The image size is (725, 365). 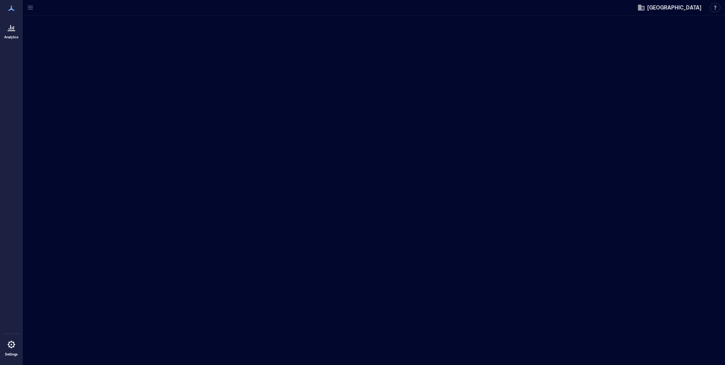 What do you see at coordinates (11, 37) in the screenshot?
I see `p: Analytics` at bounding box center [11, 37].